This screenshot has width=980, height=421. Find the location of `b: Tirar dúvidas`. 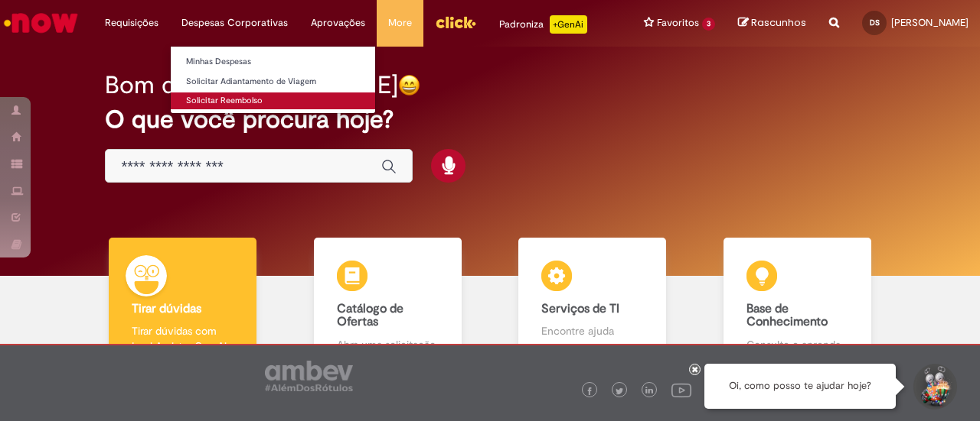

b: Tirar dúvidas is located at coordinates (166, 308).